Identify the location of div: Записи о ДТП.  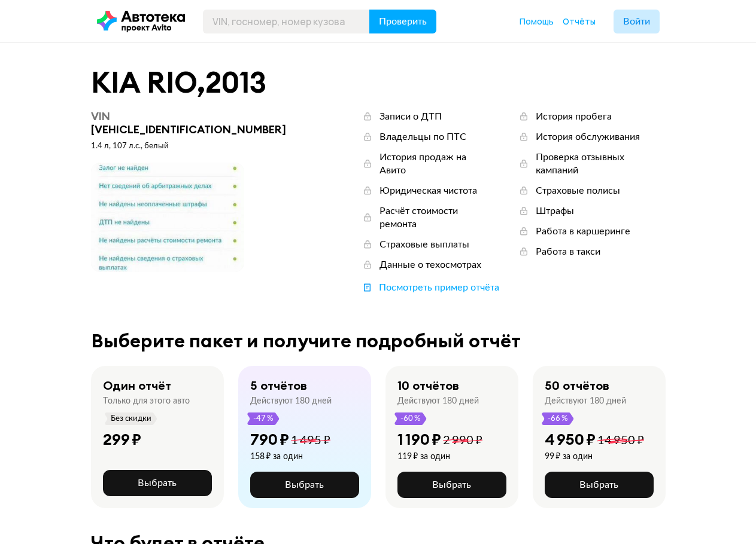
(410, 116).